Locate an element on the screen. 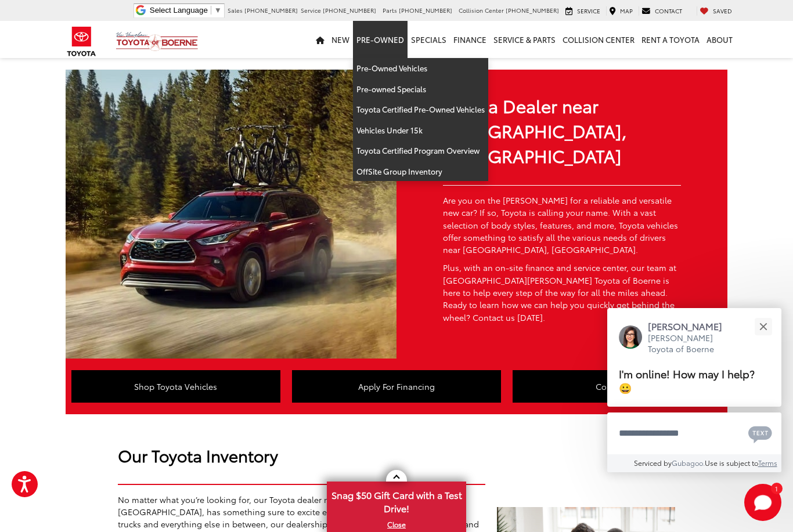 The height and width of the screenshot is (532, 793). div: Our Toyota Inventory is located at coordinates (301, 455).